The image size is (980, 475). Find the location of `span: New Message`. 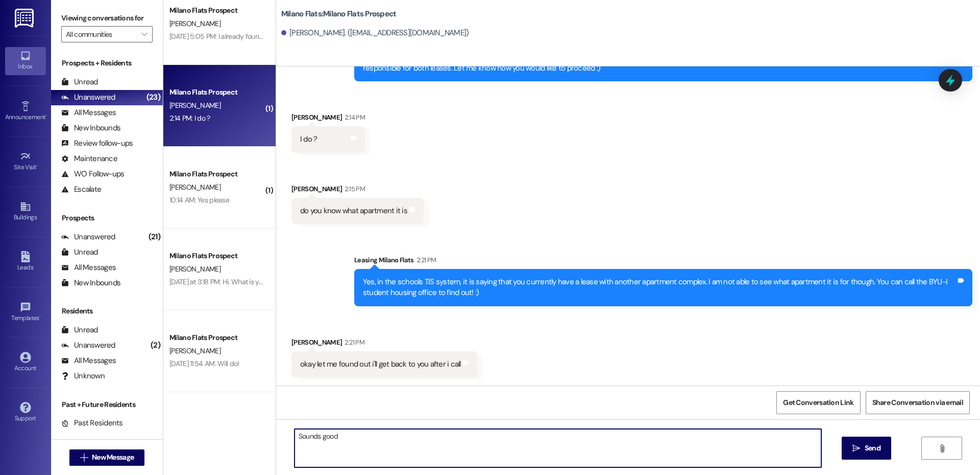

span: New Message is located at coordinates (113, 457).